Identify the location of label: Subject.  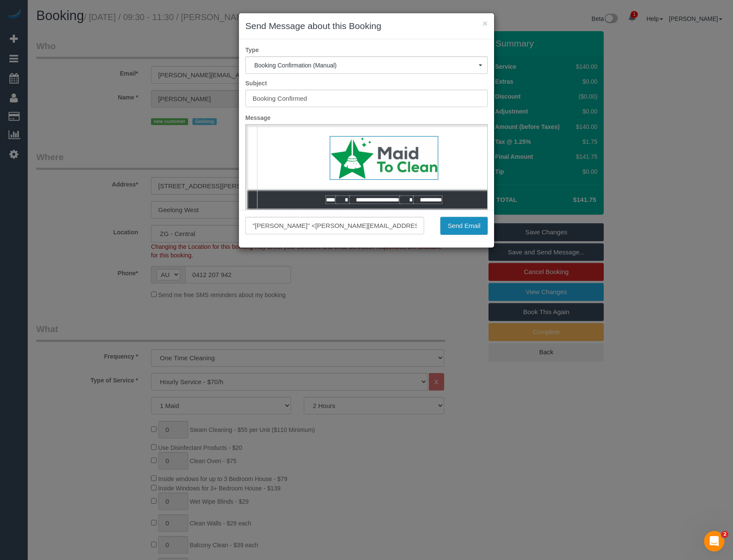
(366, 84).